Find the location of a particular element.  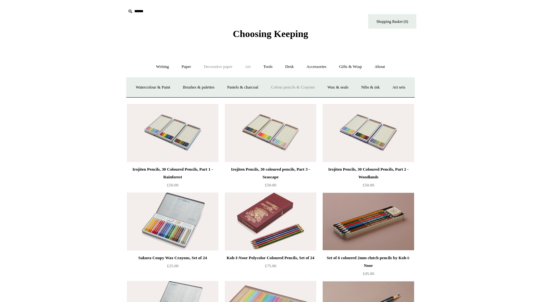

a: Wax & seals is located at coordinates (338, 87).